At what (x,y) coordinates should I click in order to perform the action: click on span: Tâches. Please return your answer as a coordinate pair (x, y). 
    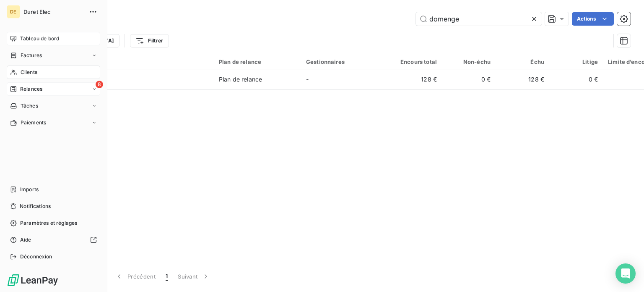
    Looking at the image, I should click on (30, 106).